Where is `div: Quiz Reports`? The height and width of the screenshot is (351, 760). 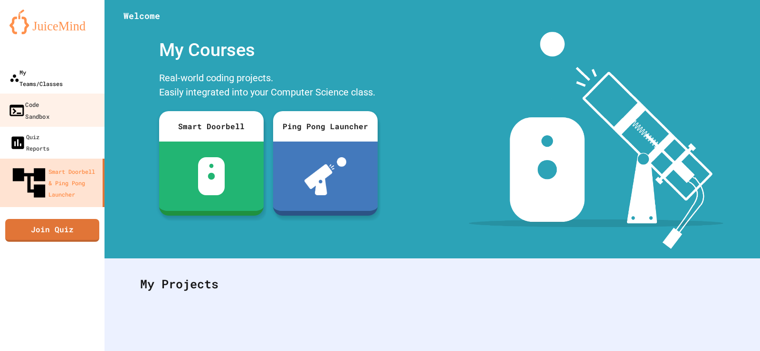 div: Quiz Reports is located at coordinates (29, 143).